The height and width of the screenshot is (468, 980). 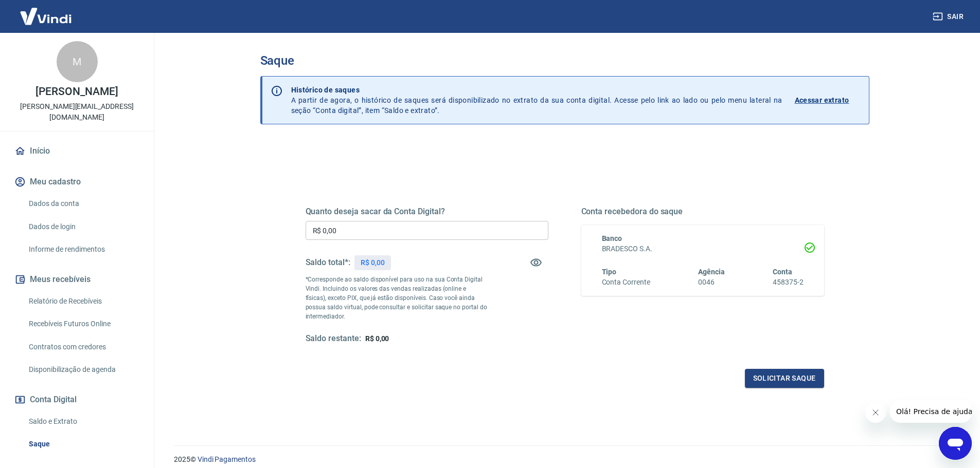 I want to click on a: Disponibilização de agenda, so click(x=83, y=370).